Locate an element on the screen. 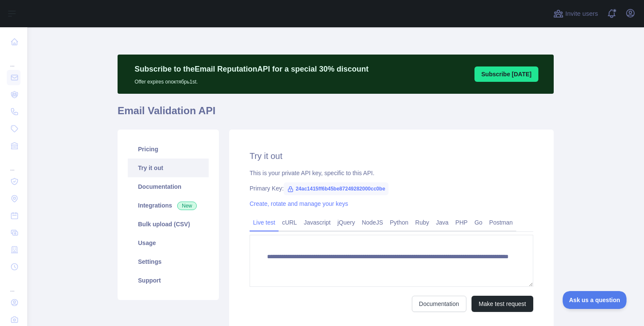  span: New is located at coordinates (187, 206).